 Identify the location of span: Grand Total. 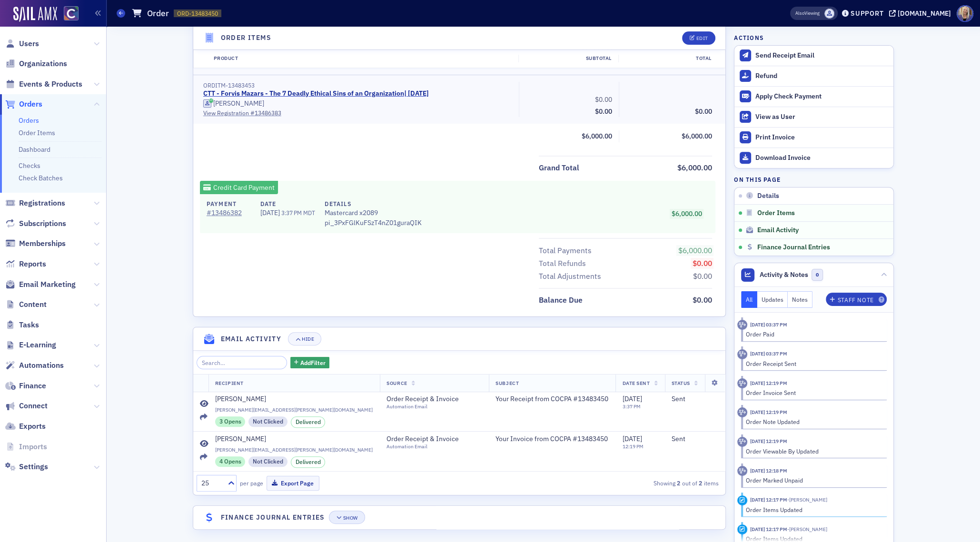
(561, 168).